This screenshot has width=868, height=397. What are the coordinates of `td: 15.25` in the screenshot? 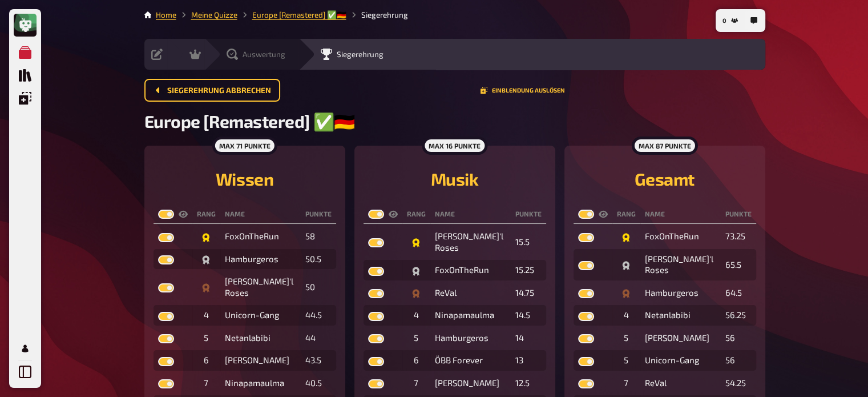 It's located at (529, 270).